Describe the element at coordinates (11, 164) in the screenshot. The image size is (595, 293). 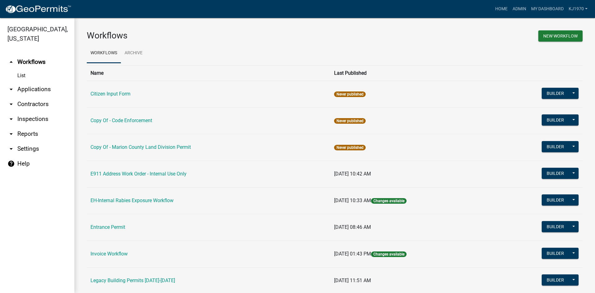
I see `i: help` at that location.